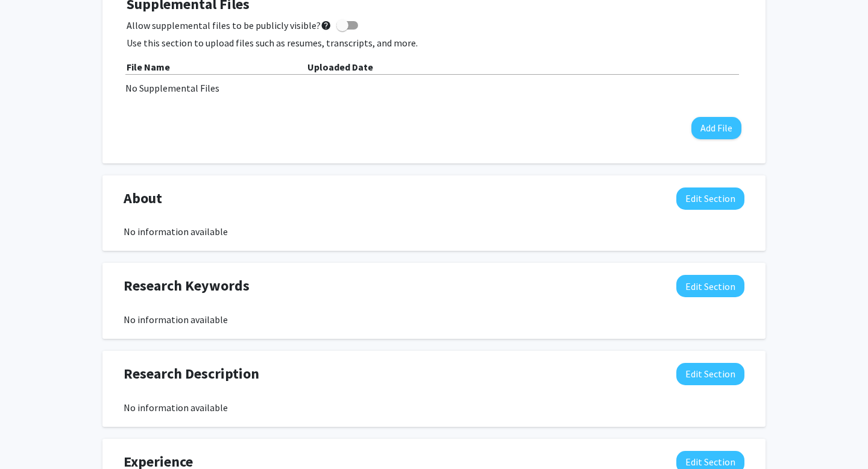 This screenshot has width=868, height=469. I want to click on b: Uploaded Date, so click(340, 67).